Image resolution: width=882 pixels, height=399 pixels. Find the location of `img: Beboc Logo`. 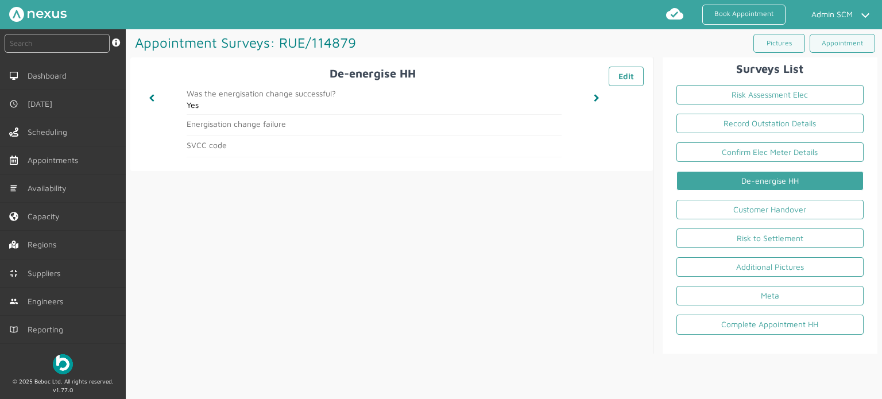

img: Beboc Logo is located at coordinates (63, 364).